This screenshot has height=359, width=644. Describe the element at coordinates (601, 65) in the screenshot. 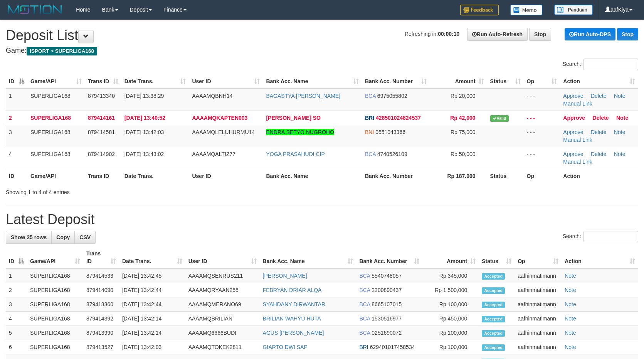

I see `label: Search:` at that location.